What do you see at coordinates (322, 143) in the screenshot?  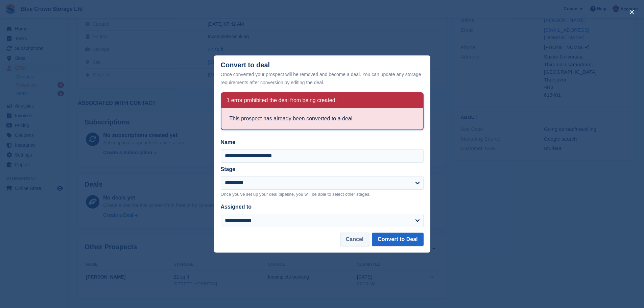 I see `label: Name` at bounding box center [322, 143].